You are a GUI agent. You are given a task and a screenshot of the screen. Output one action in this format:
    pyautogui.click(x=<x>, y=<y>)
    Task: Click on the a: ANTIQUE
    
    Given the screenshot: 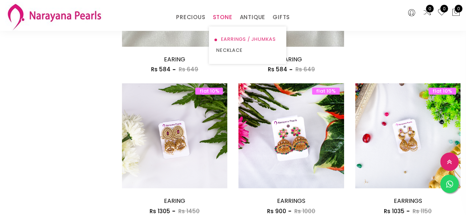 What is the action you would take?
    pyautogui.click(x=252, y=17)
    